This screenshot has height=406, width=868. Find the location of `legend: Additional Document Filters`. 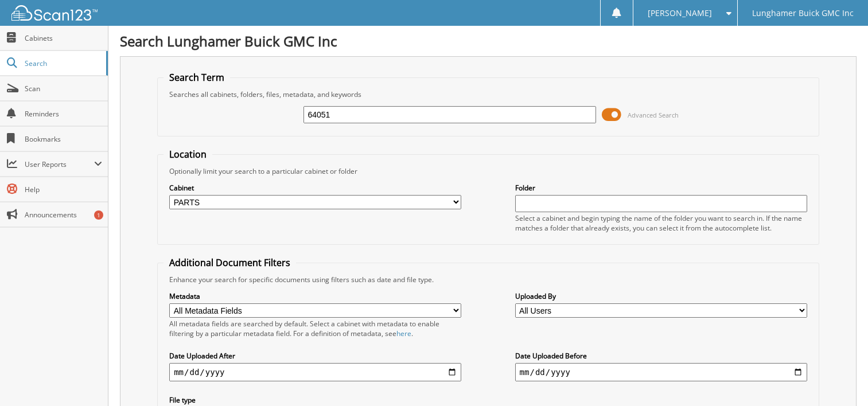

legend: Additional Document Filters is located at coordinates (229, 263).